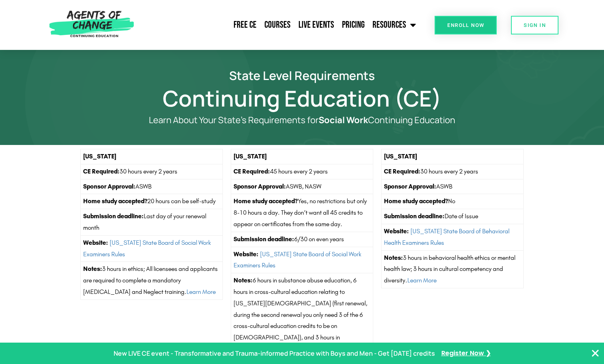 This screenshot has width=604, height=364. I want to click on td: 20 hours can be self-study, so click(152, 202).